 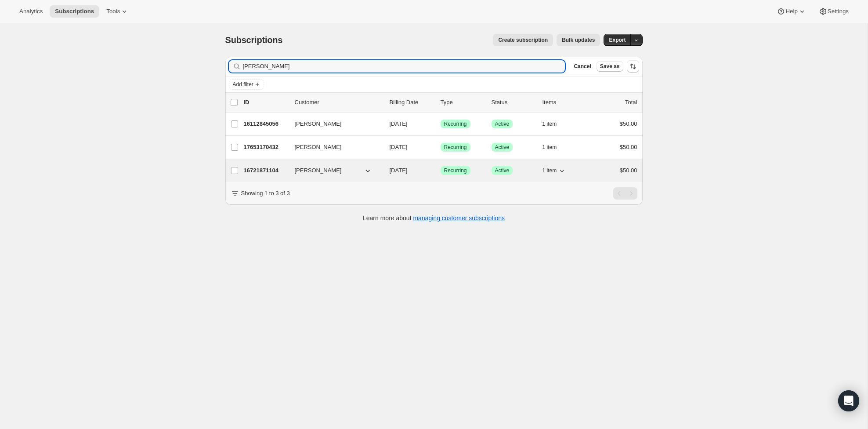 What do you see at coordinates (338, 102) in the screenshot?
I see `p: Customer` at bounding box center [338, 102].